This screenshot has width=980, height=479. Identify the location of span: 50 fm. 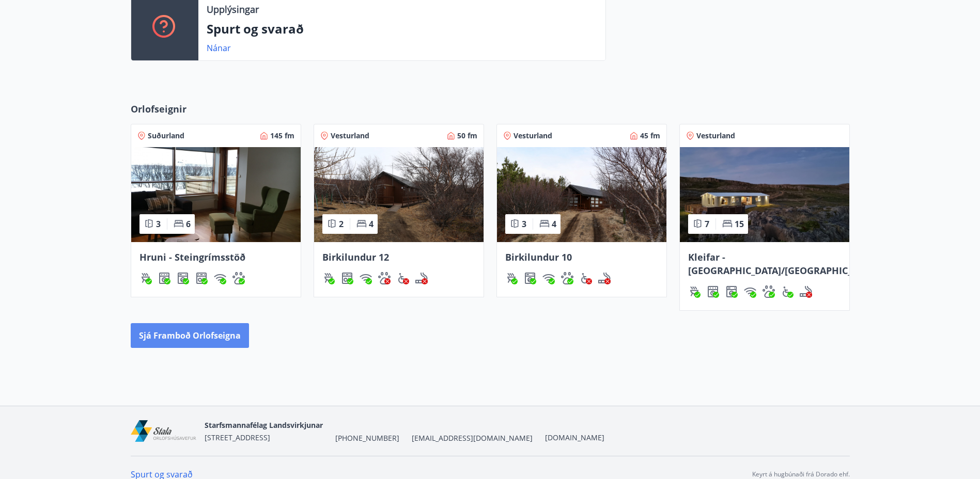
(467, 136).